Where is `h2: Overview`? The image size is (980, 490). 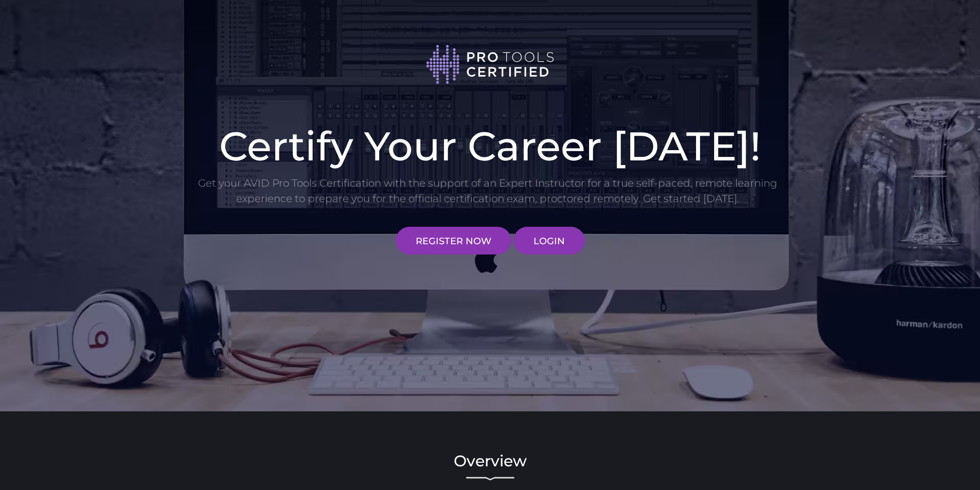 h2: Overview is located at coordinates (490, 461).